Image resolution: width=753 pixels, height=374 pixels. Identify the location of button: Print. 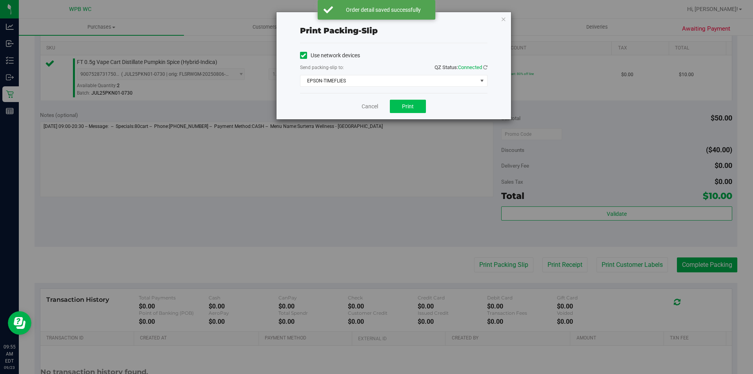
(408, 106).